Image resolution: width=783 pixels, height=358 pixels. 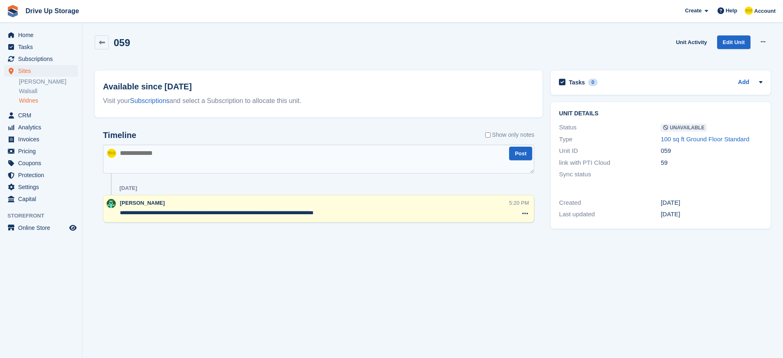 What do you see at coordinates (73, 228) in the screenshot?
I see `a: Preview store` at bounding box center [73, 228].